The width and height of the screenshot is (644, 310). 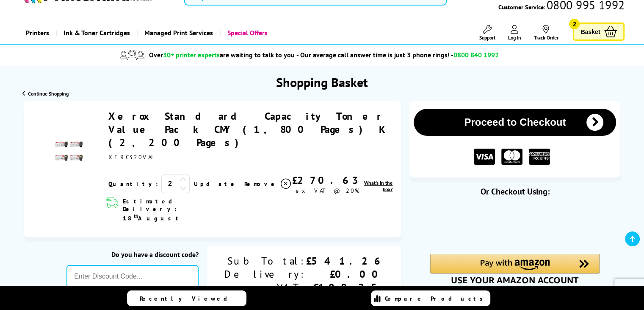 I want to click on a: Track Order, so click(x=546, y=32).